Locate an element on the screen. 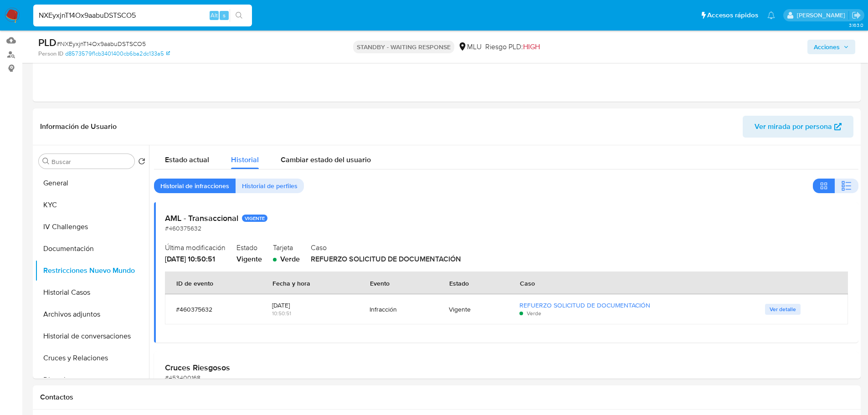  button: Acciones is located at coordinates (831, 47).